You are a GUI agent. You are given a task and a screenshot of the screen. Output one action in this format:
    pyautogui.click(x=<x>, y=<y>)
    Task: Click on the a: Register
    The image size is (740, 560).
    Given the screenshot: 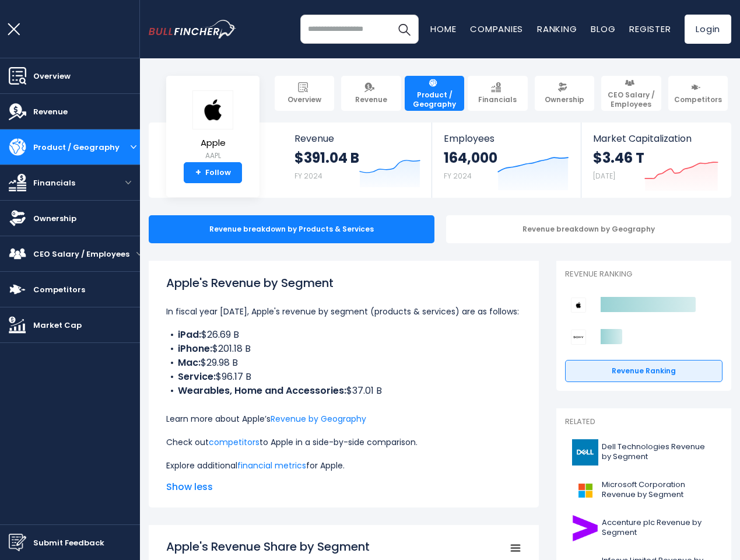 What is the action you would take?
    pyautogui.click(x=650, y=28)
    